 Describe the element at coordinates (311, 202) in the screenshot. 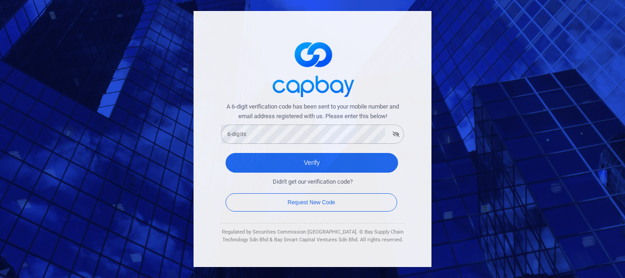

I see `button: Request New Code` at that location.